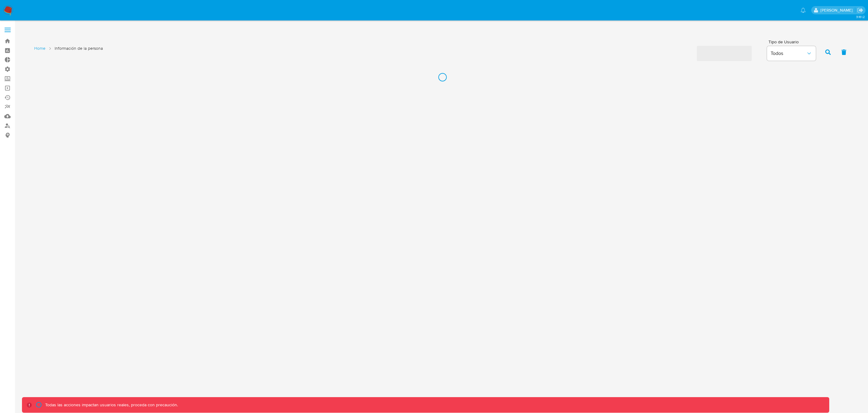 This screenshot has width=868, height=413. Describe the element at coordinates (837, 10) in the screenshot. I see `p: yamil.zavala@mercadolibre.com` at that location.